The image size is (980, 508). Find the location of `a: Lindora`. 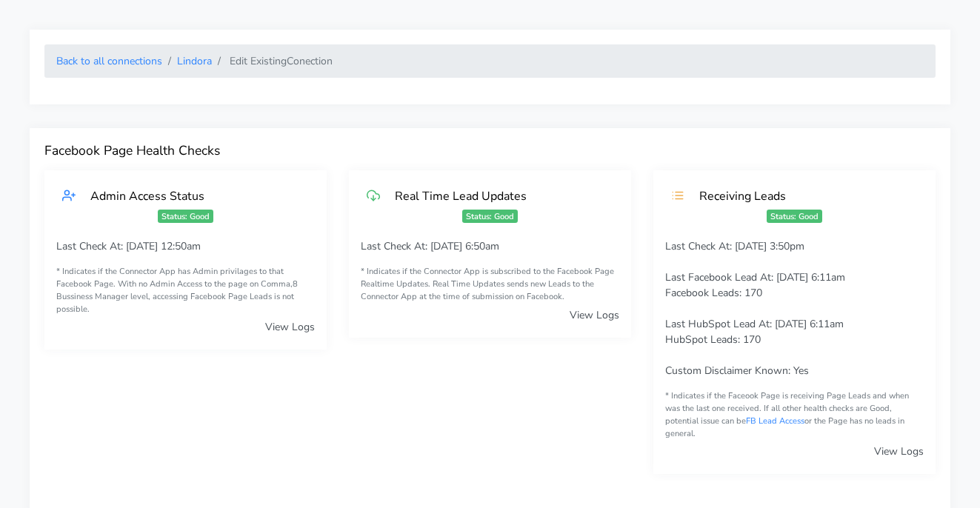

a: Lindora is located at coordinates (194, 61).